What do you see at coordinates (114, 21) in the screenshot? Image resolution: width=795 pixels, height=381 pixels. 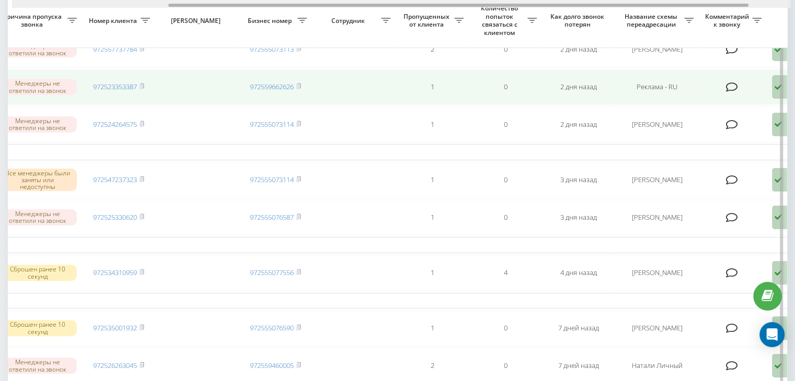 I see `span: Номер клиента` at bounding box center [114, 21].